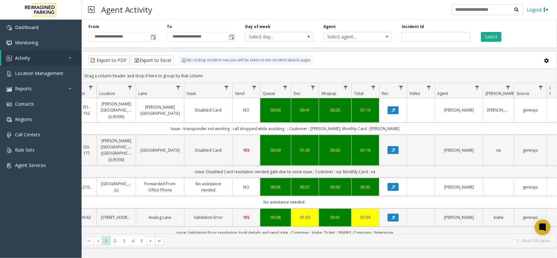  I want to click on a: na, so click(498, 150).